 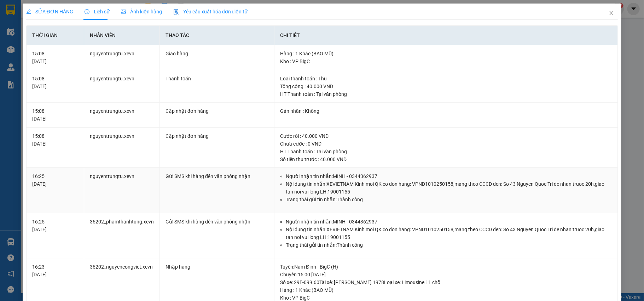 What do you see at coordinates (28, 12) in the screenshot?
I see `span: edit` at bounding box center [28, 12].